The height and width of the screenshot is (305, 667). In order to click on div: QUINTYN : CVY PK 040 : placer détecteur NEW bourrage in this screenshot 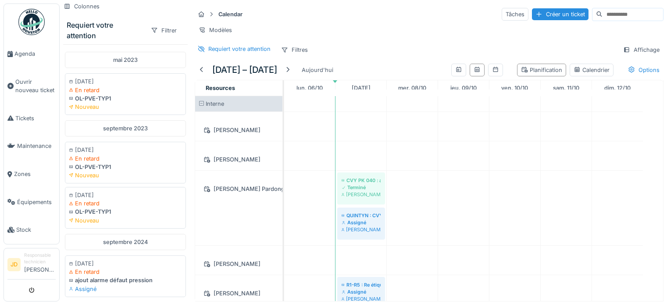, I will do `click(361, 215)`.